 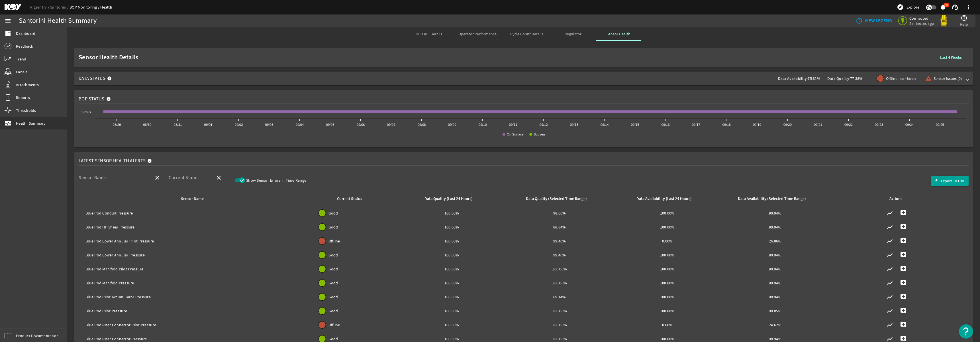 I want to click on span: Trend, so click(x=21, y=59).